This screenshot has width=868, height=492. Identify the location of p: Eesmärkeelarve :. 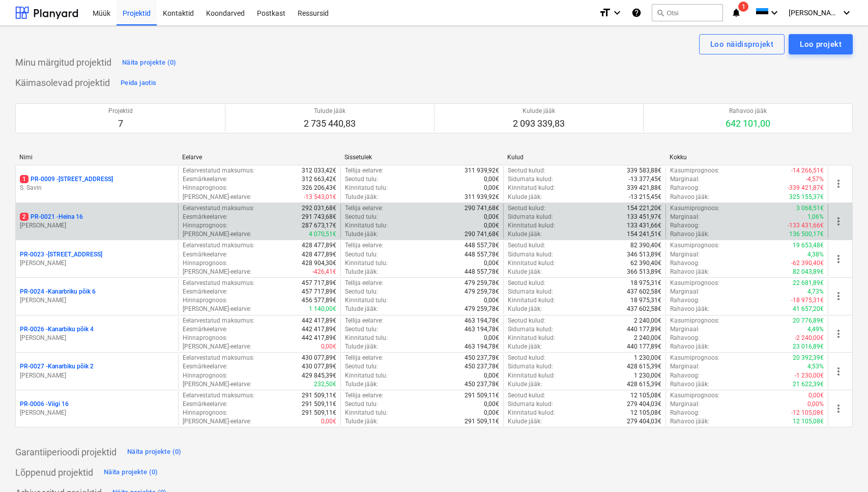
(205, 329).